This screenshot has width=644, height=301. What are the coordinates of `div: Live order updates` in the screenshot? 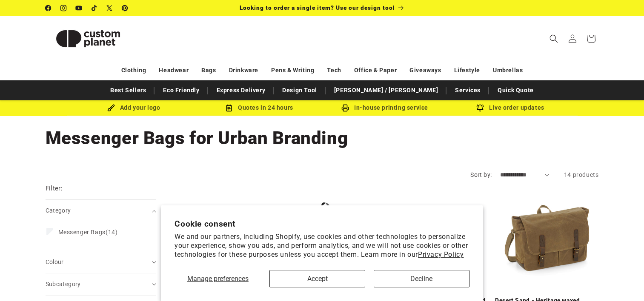 It's located at (510, 107).